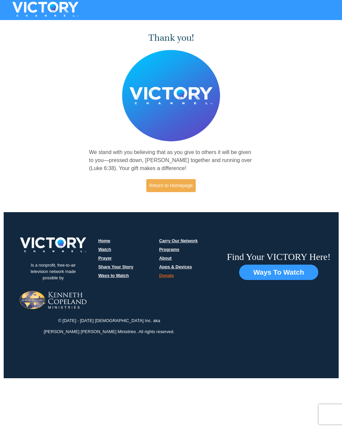 The width and height of the screenshot is (342, 429). Describe the element at coordinates (166, 275) in the screenshot. I see `a: Donate` at that location.